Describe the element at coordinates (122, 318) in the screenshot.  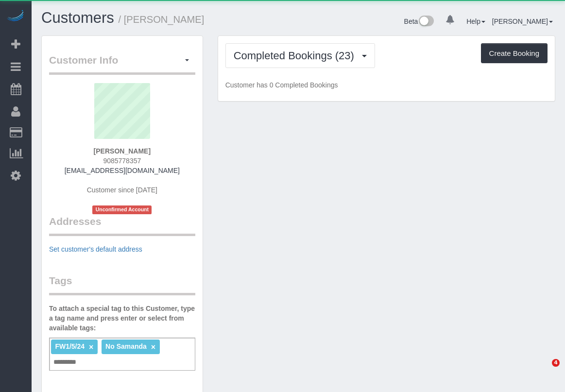
I see `label: To attach a special tag to this Customer, type a tag name and press enter or select from availabl...` at that location.